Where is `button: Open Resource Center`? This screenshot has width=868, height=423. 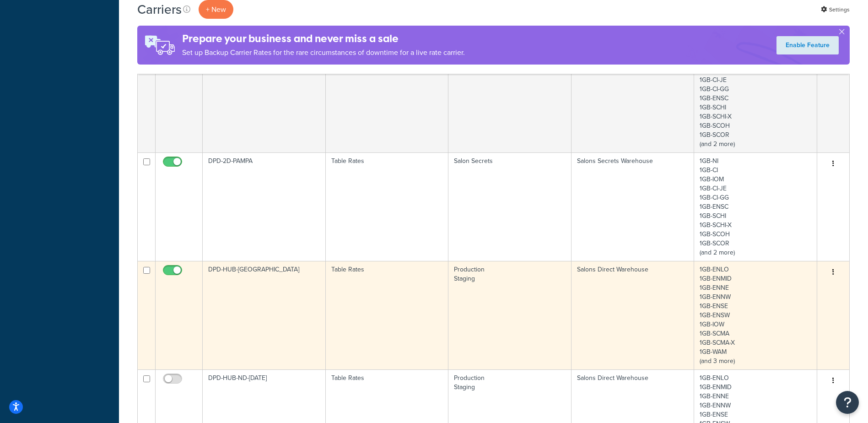 button: Open Resource Center is located at coordinates (847, 402).